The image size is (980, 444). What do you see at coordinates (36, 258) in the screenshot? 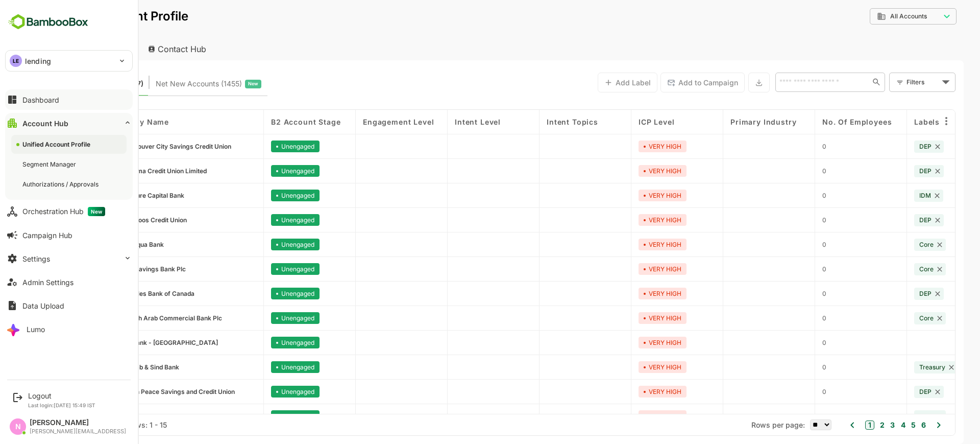
I see `div: Settings` at bounding box center [36, 258].